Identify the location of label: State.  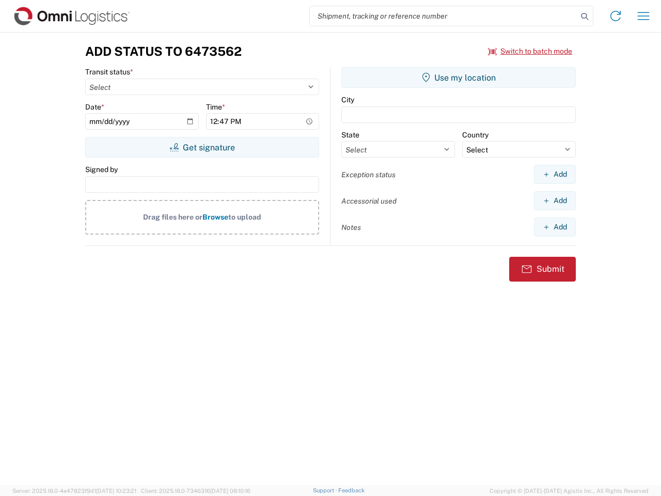
(350, 135).